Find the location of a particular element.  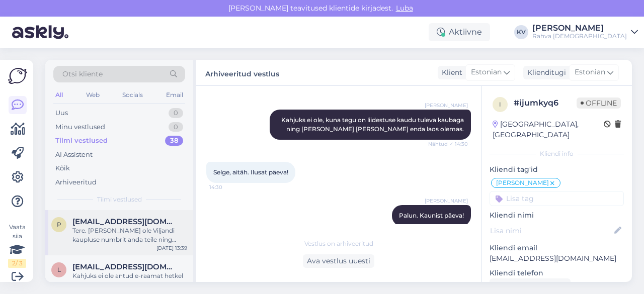

span: Selge, aitäh. Ilusat päeva! is located at coordinates (251, 172).